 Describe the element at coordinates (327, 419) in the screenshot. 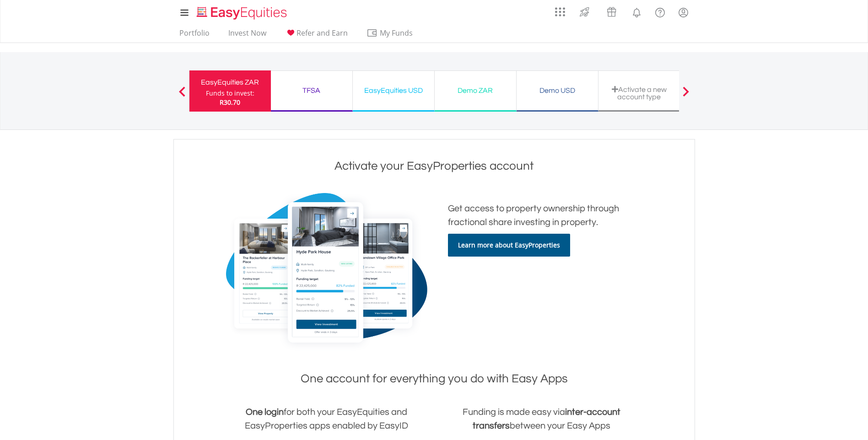

I see `h2: for both your EasyEquities and EasyProperties apps enabled by EasyID` at that location.